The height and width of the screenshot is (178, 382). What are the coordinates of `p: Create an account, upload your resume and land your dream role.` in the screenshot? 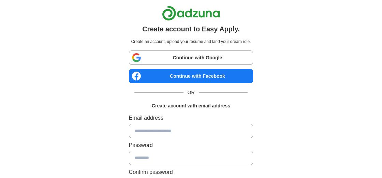 It's located at (191, 42).